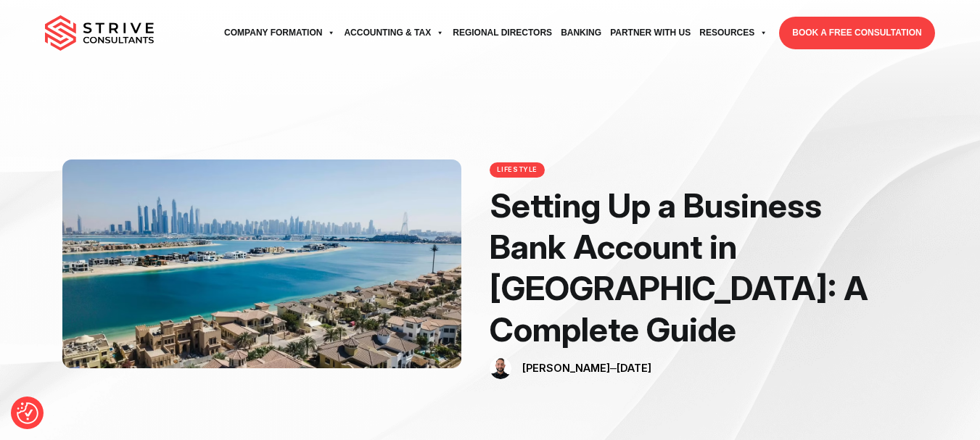 This screenshot has height=440, width=980. Describe the element at coordinates (733, 33) in the screenshot. I see `a: Resources` at that location.